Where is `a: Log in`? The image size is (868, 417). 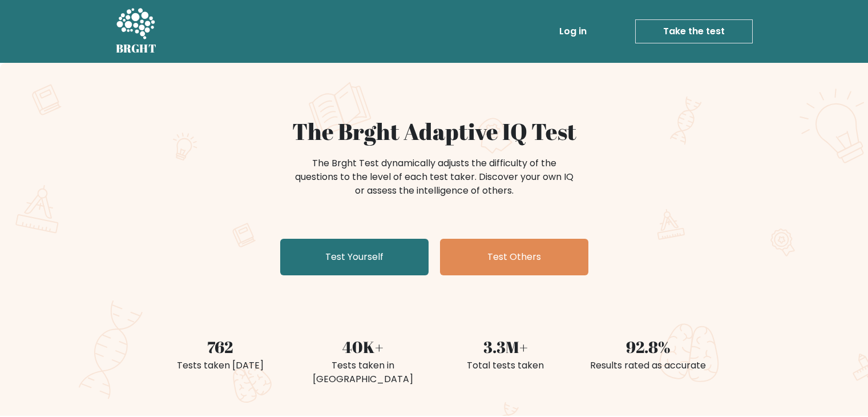 a: Log in is located at coordinates (573, 31).